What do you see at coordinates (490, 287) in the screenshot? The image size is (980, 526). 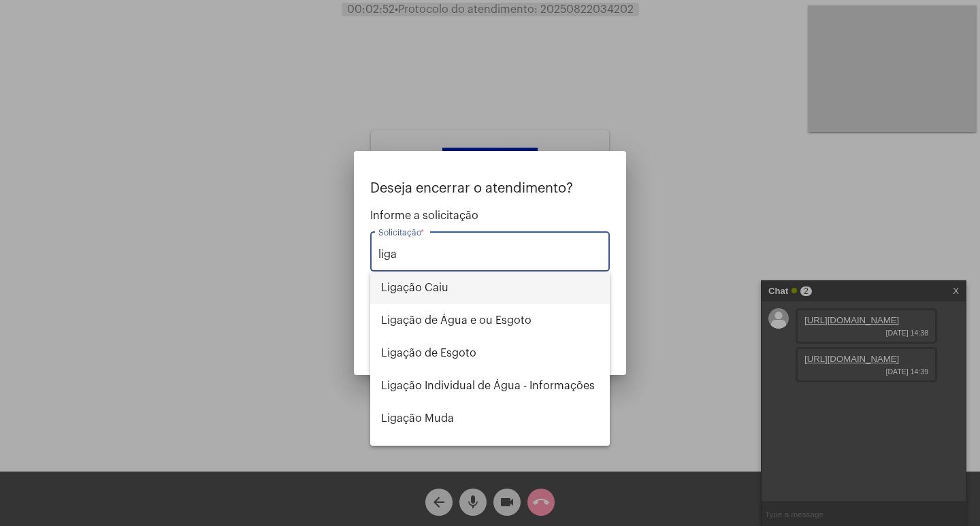 I see `span: Ligação Caiu` at bounding box center [490, 287].